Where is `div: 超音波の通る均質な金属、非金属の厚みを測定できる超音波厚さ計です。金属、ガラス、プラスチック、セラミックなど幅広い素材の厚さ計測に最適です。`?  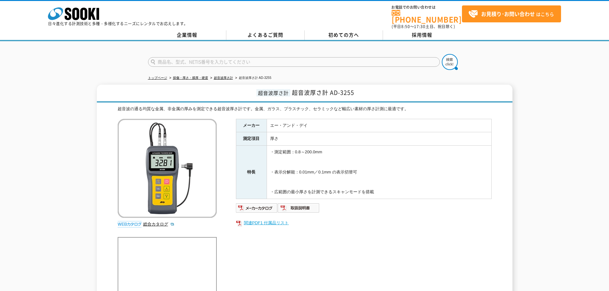 div: 超音波の通る均質な金属、非金属の厚みを測定できる超音波厚さ計です。金属、ガラス、プラスチック、セラミックなど幅広い素材の厚さ計測に最適です。 is located at coordinates (305, 109).